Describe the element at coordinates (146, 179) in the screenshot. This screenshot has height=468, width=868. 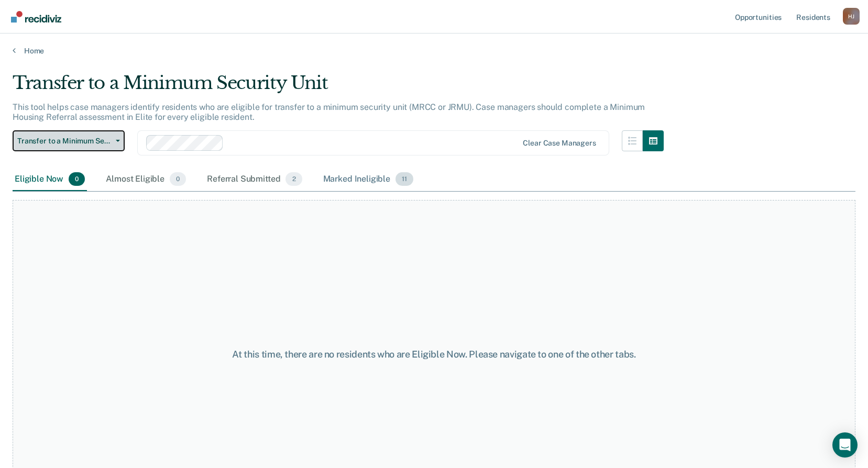
I see `div: Almost Eligible0` at that location.